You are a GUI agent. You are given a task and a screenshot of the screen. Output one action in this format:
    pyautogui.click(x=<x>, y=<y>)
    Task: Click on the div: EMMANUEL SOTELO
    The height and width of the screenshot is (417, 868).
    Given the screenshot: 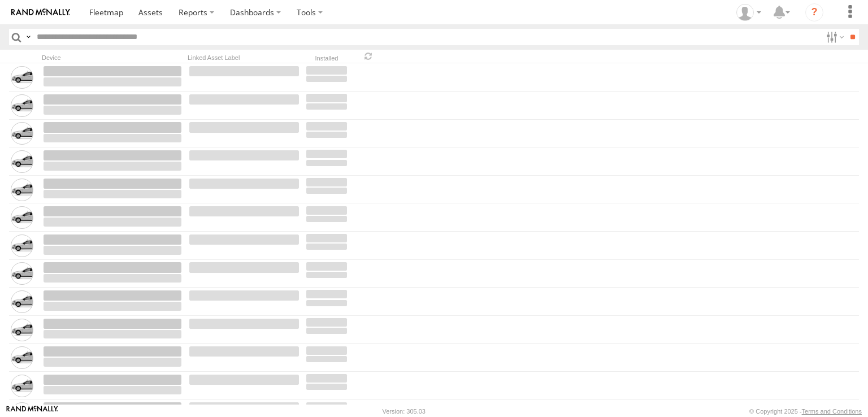 What is the action you would take?
    pyautogui.click(x=749, y=12)
    